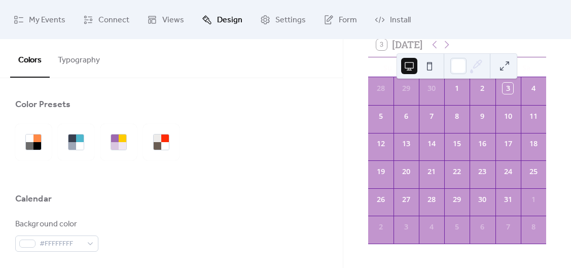 The image size is (571, 268). I want to click on div: 17, so click(508, 143).